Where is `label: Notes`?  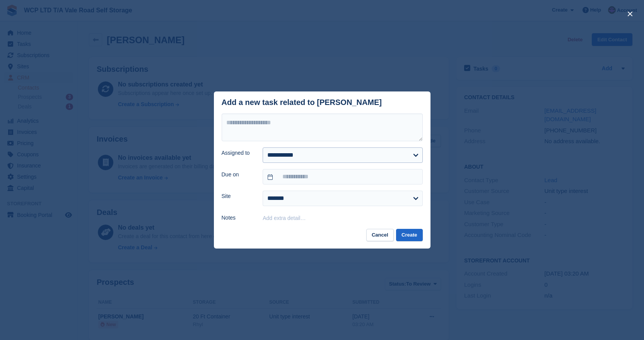
label: Notes is located at coordinates (237, 218).